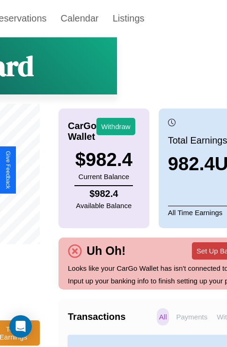  I want to click on h4: Uh Oh!, so click(106, 251).